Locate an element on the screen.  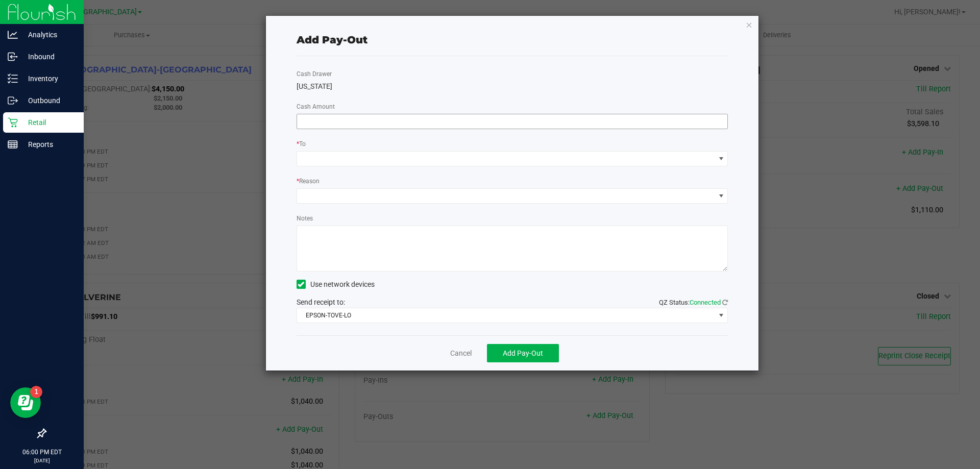
div: Add Pay-Out is located at coordinates (332, 40).